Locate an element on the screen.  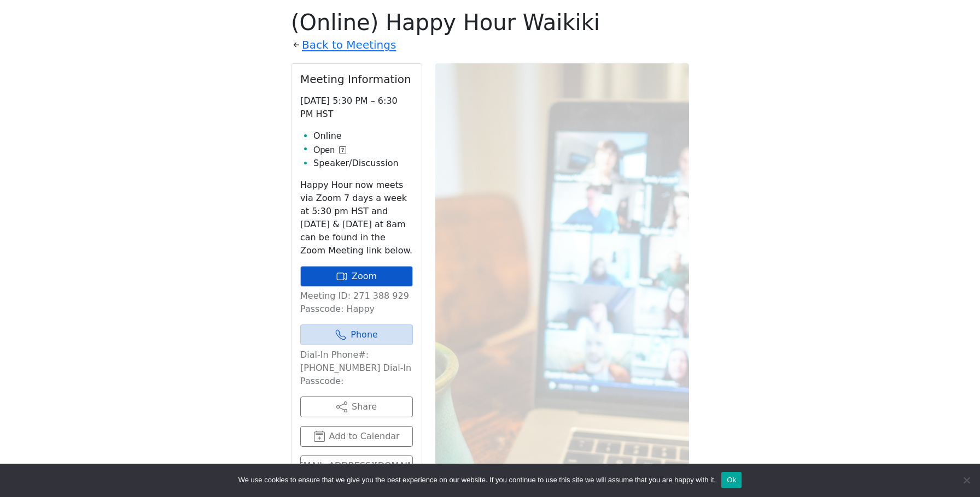
h1: (Online) Happy Hour Waikiki is located at coordinates (490, 23).